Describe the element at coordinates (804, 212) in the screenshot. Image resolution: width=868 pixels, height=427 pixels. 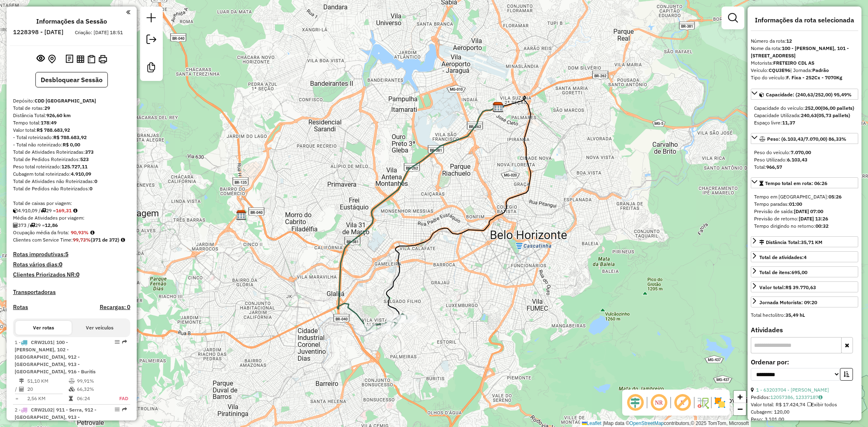
I see `div: Previsão de saída:` at that location.